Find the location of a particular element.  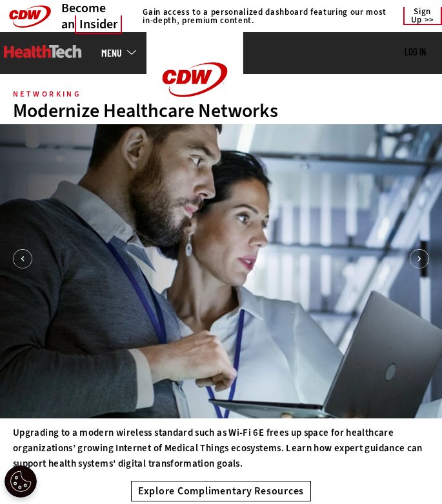

div: NETWORKING is located at coordinates (47, 94).